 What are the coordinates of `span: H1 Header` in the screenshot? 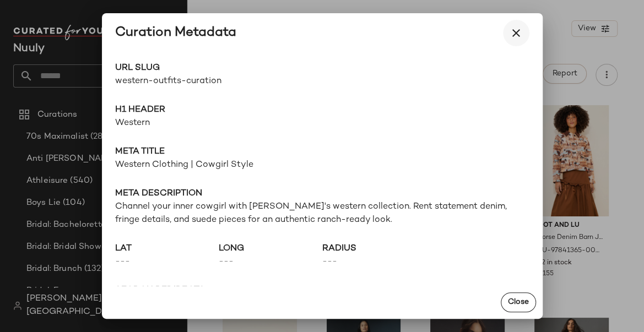 It's located at (322, 110).